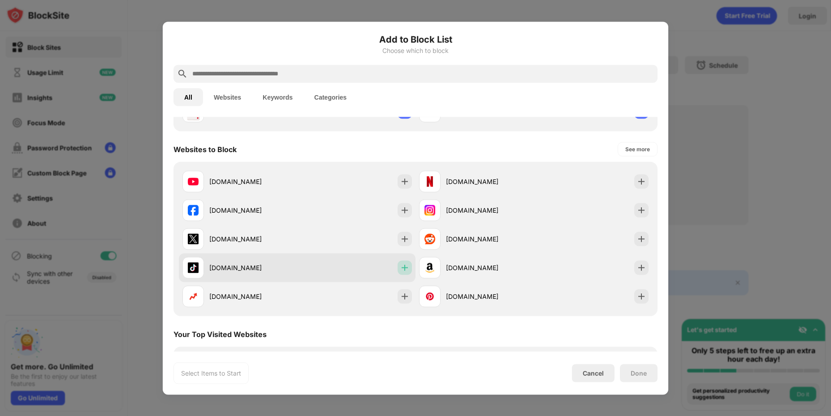 This screenshot has width=831, height=416. What do you see at coordinates (188, 97) in the screenshot?
I see `button: All` at bounding box center [188, 97].